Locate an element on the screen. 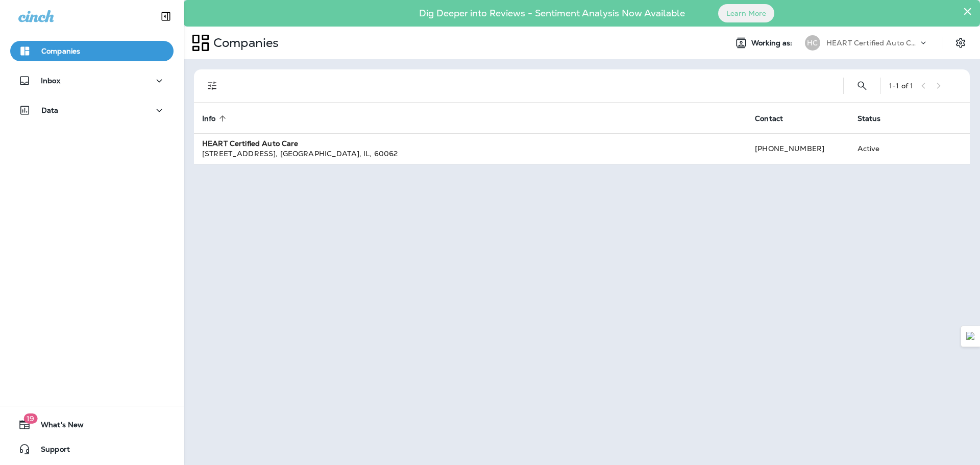 This screenshot has width=980, height=465. button: Search Companies is located at coordinates (862, 86).